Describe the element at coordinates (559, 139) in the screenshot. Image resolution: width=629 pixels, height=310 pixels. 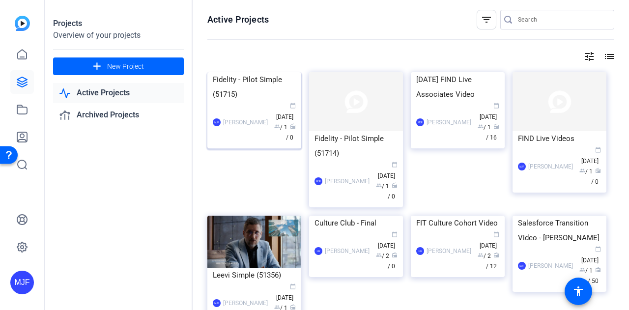
I see `div: FIND Live Videos` at that location.